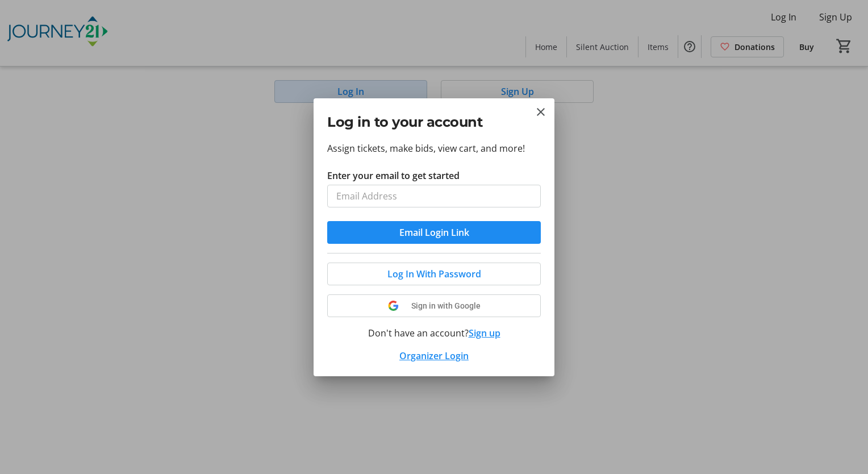 The image size is (868, 474). Describe the element at coordinates (446, 306) in the screenshot. I see `span: Sign in with Google` at that location.